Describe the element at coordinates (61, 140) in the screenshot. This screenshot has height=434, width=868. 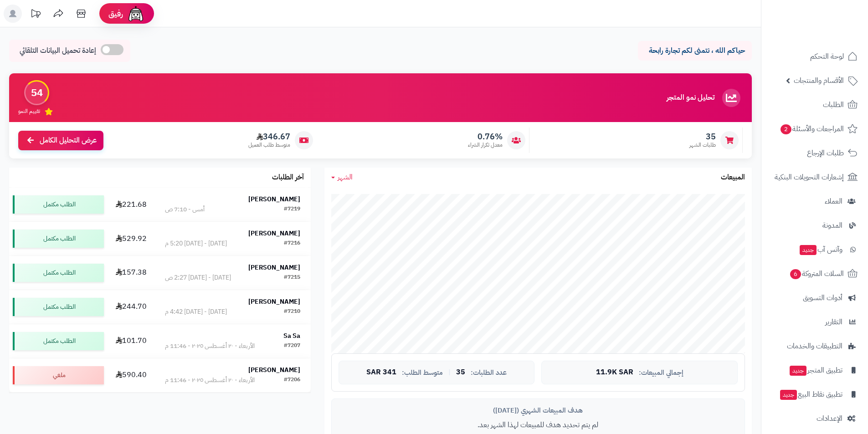
I see `a: عرض التحليل الكامل` at that location.